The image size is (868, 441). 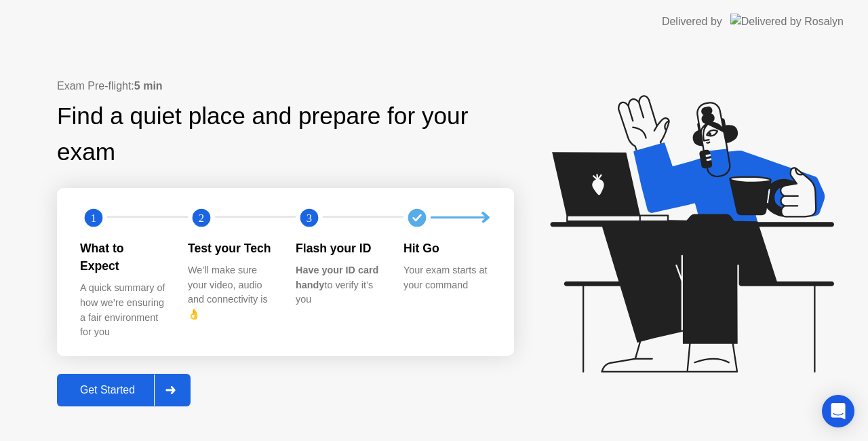 I want to click on text: 2, so click(x=201, y=217).